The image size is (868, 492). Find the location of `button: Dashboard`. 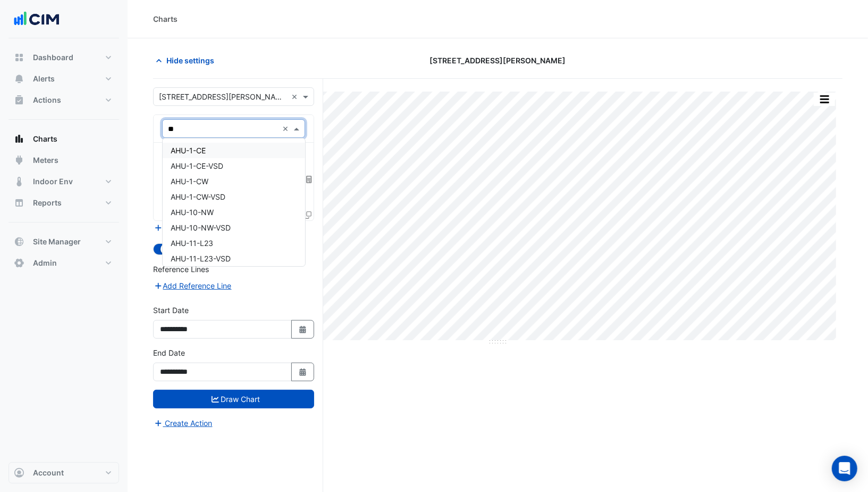

button: Dashboard is located at coordinates (64, 57).